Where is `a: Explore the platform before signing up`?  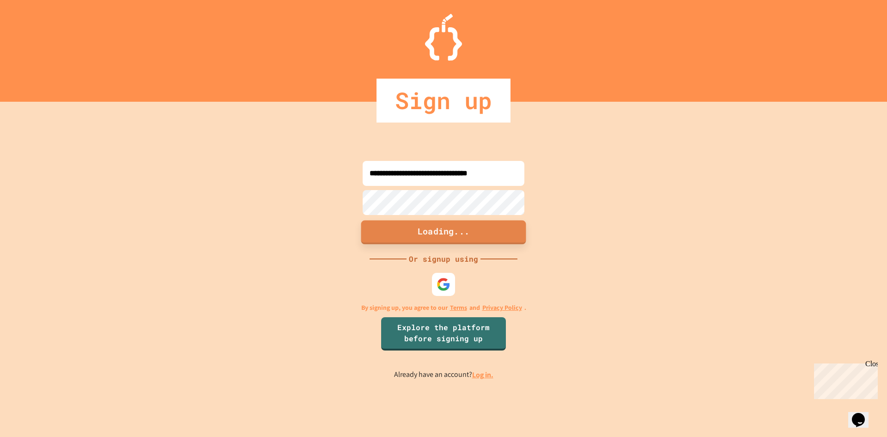 a: Explore the platform before signing up is located at coordinates (444, 334).